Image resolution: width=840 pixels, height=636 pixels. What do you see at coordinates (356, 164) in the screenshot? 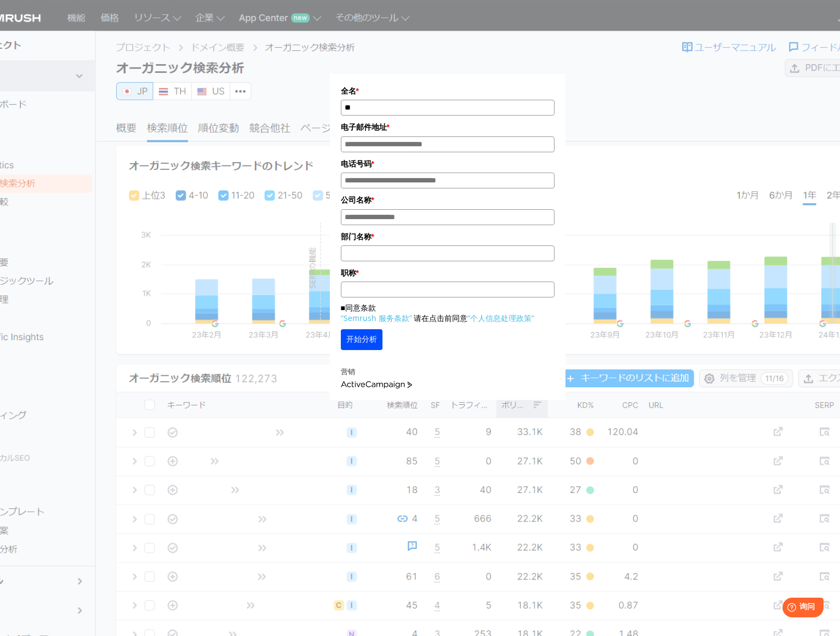
I see `font: 电话号码` at bounding box center [356, 164].